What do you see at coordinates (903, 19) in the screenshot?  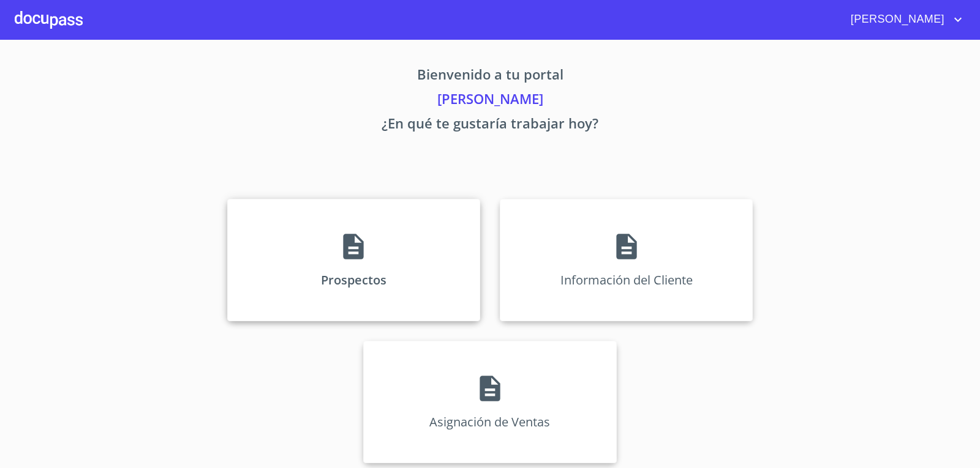 I see `button: account of current user` at bounding box center [903, 19].